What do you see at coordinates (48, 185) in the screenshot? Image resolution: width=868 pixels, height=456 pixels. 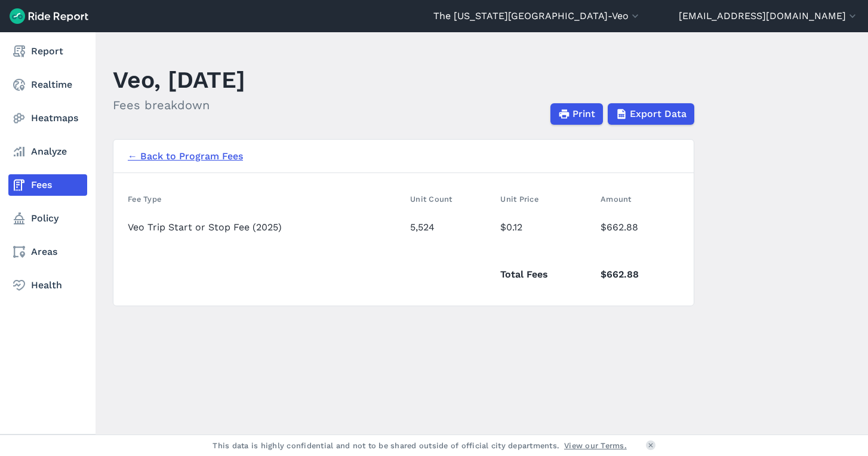 I see `a: Fees` at bounding box center [48, 185].